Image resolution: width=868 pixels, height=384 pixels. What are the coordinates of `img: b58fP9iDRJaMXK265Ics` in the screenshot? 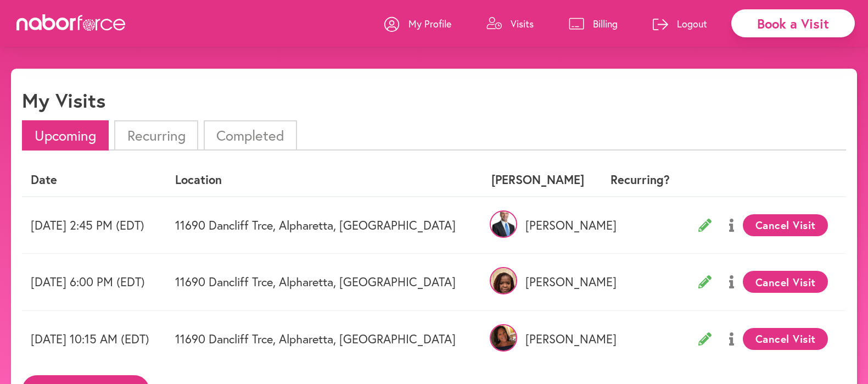 It's located at (504, 280).